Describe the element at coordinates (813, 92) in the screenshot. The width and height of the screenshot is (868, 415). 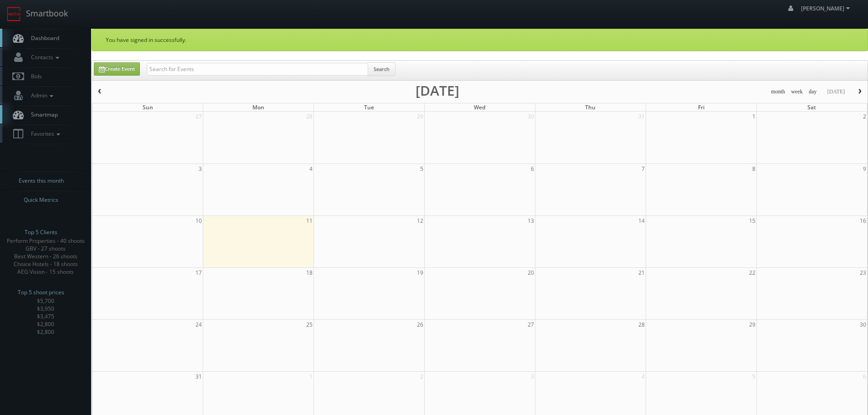
I see `button: day` at that location.